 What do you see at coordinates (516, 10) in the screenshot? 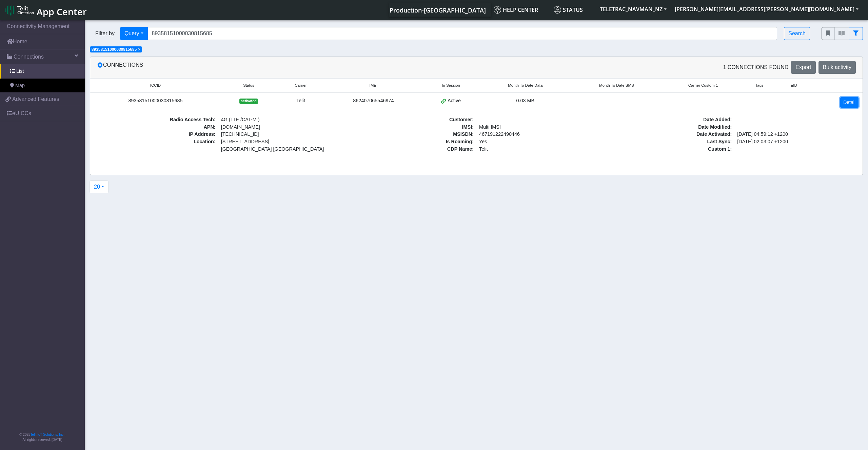
I see `span: Help center` at bounding box center [516, 10].